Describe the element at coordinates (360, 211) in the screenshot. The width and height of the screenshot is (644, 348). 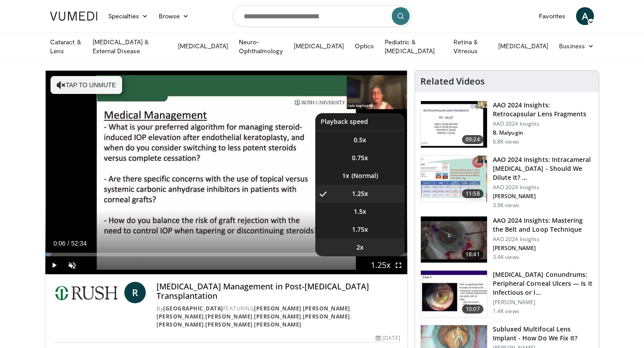
I see `span: 1.5x` at that location.